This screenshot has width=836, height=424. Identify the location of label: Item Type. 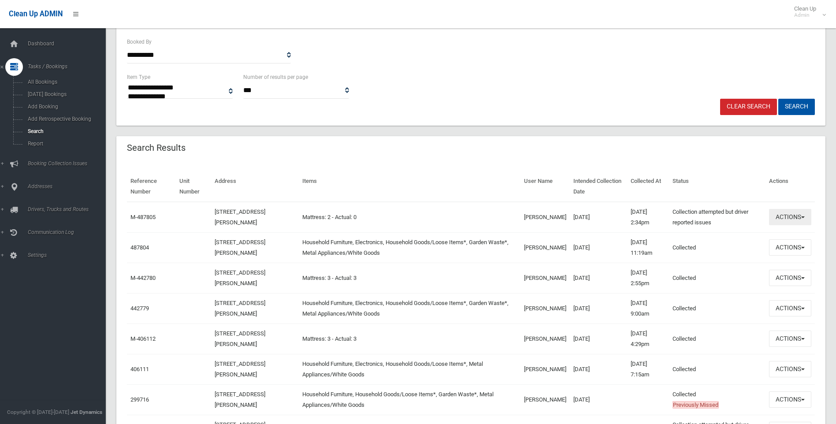
(138, 77).